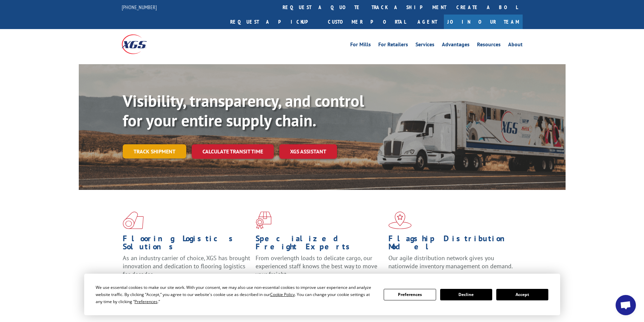  I want to click on button: Decline, so click(466, 295).